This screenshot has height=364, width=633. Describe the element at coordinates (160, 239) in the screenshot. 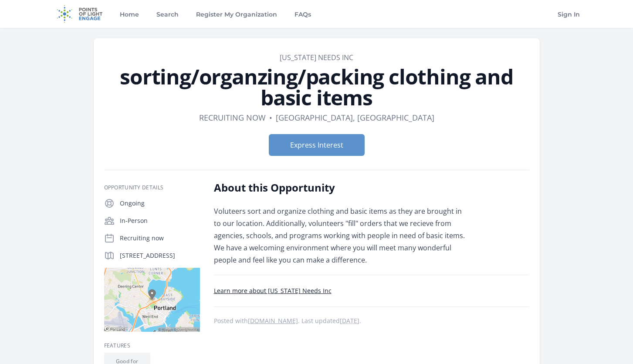

I see `p: Recruiting now` at that location.